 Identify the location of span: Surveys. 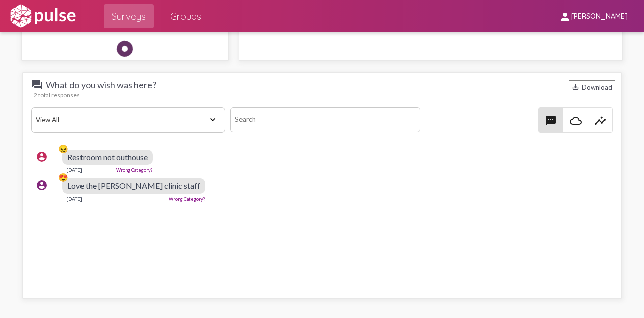
(129, 16).